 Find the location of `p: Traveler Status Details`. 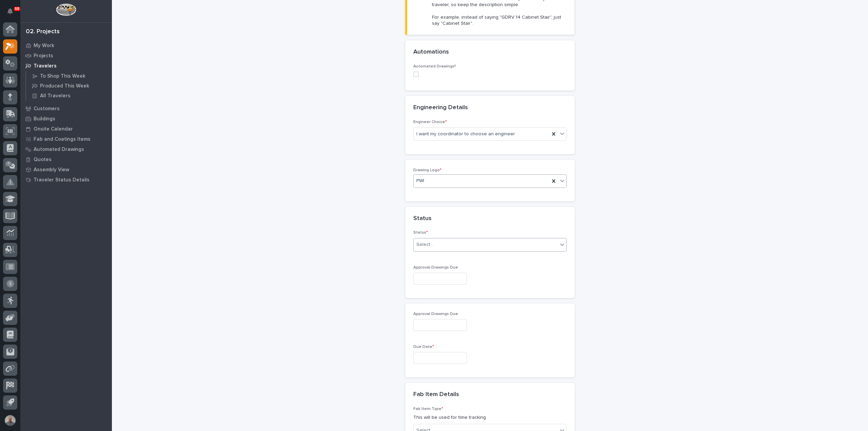

p: Traveler Status Details is located at coordinates (61, 180).